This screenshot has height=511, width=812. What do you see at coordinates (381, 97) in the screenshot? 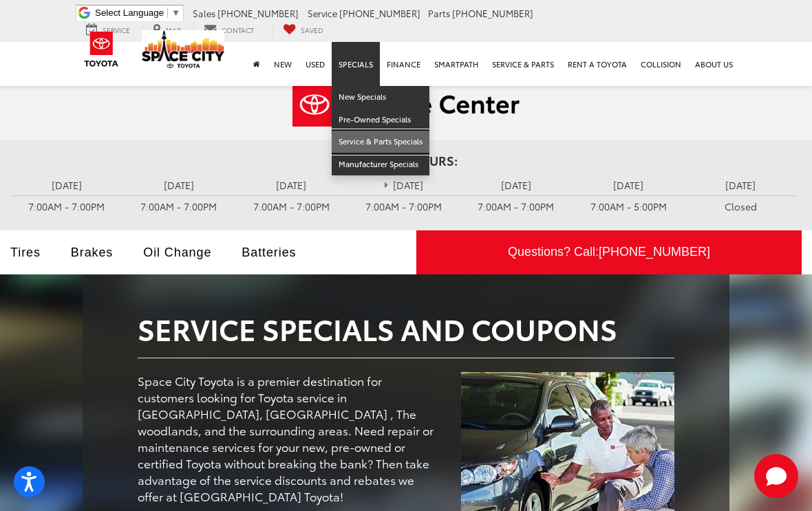
I see `a: New Specials` at bounding box center [381, 97].